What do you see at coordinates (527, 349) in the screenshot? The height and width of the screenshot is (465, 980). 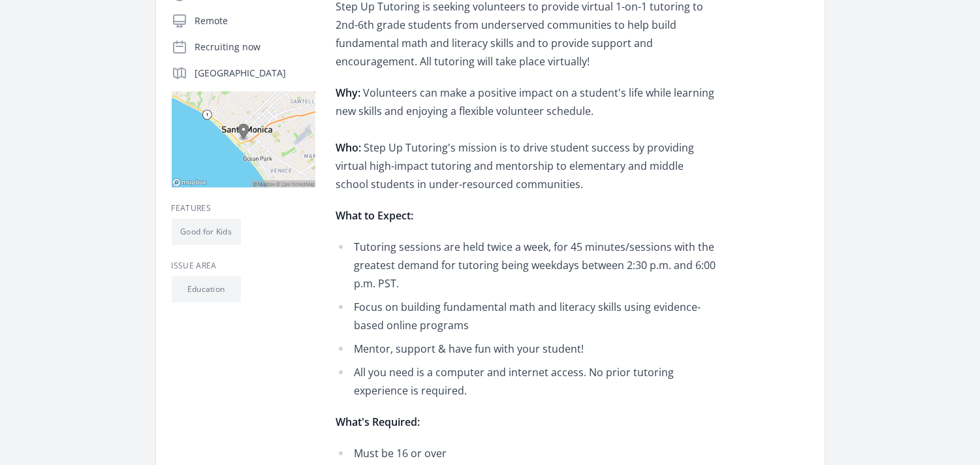 I see `li: Mentor, support & have fun with your student!` at bounding box center [527, 349].